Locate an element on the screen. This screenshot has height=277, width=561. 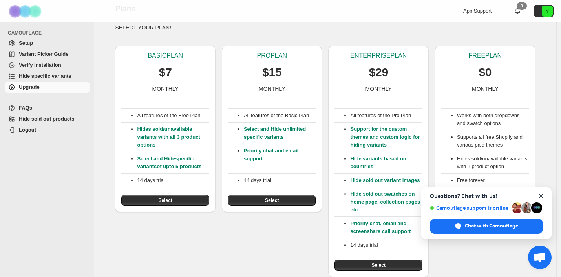
span: Verify Installation is located at coordinates (40, 65).